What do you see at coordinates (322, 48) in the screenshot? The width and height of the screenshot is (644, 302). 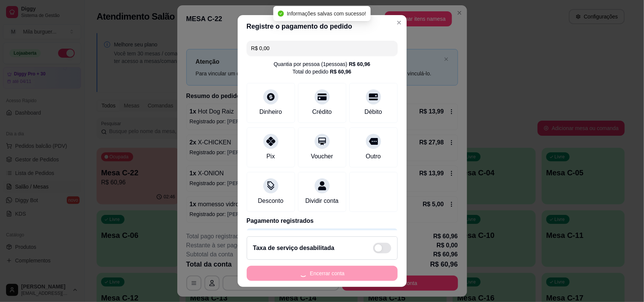 I see `input: Ex.: hambúrguer de cordeiro` at bounding box center [322, 48].